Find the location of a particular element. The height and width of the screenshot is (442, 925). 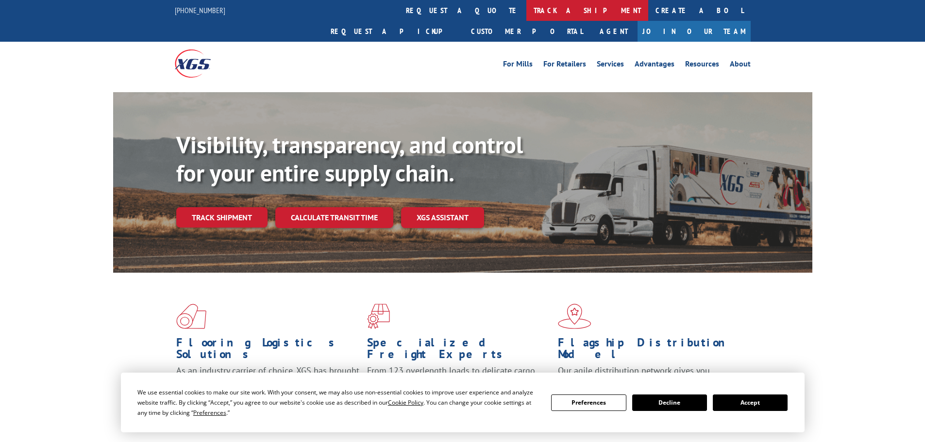

a: Customer Portal is located at coordinates (527, 31).